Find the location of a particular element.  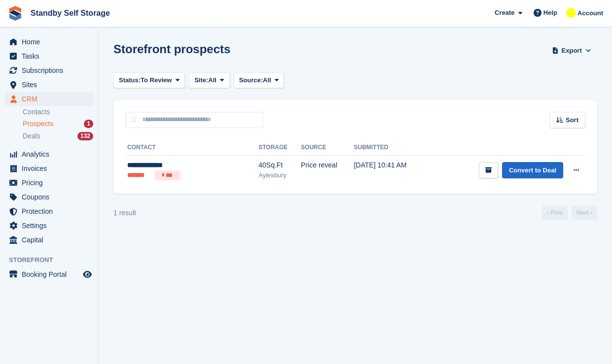

span: Export is located at coordinates (571, 50).